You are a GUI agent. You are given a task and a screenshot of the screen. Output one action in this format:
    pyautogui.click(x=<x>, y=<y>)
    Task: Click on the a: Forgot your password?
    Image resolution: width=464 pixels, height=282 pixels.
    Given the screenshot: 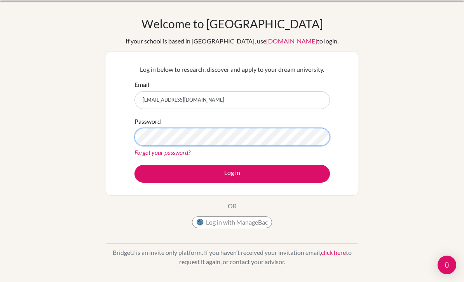 What is the action you would take?
    pyautogui.click(x=162, y=152)
    